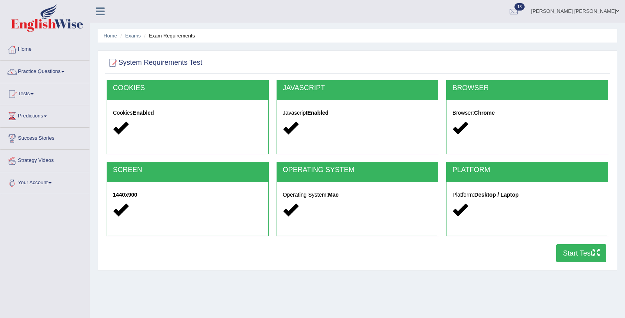  I want to click on h5: Platform:, so click(527, 195).